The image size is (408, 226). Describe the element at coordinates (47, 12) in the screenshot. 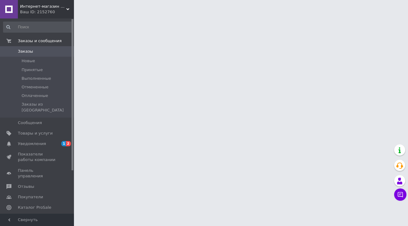

I see `div: Ваш ID: 2152760` at that location.